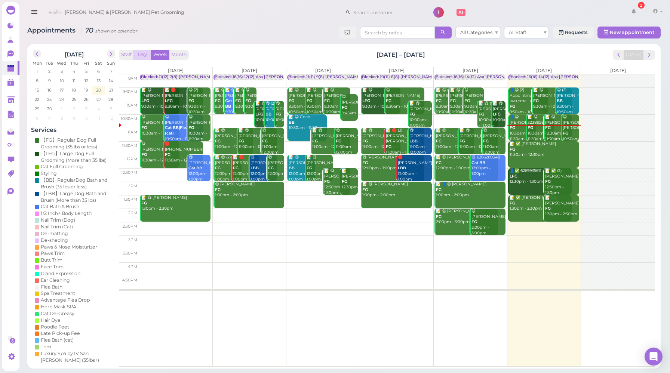 This screenshot has height=373, width=670. I want to click on button: prev, so click(618, 55).